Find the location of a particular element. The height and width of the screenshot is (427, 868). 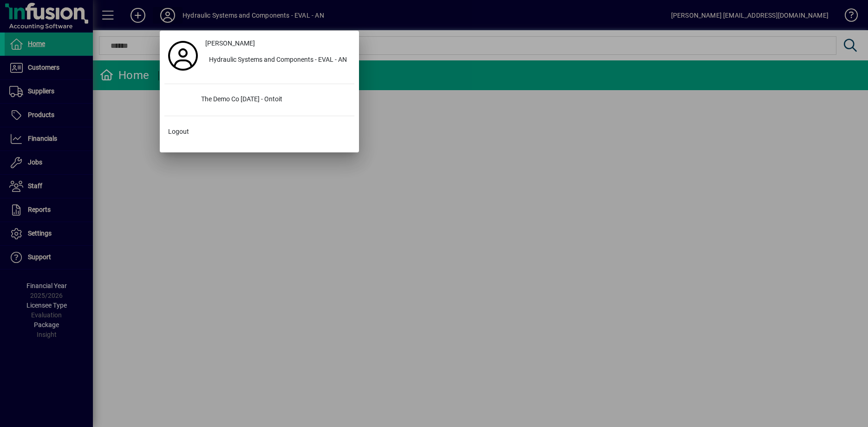

span: Logout is located at coordinates (178, 132).